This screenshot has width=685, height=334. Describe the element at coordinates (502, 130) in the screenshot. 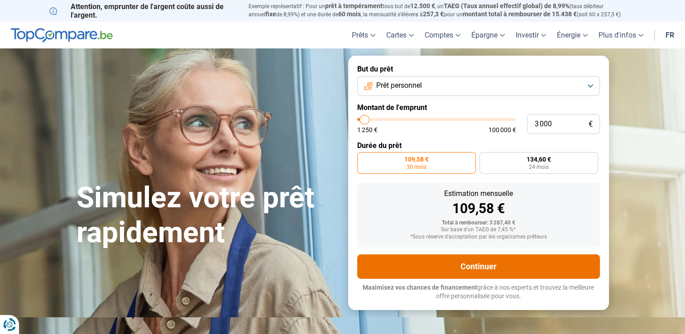

I see `span: 100 000 €` at that location.